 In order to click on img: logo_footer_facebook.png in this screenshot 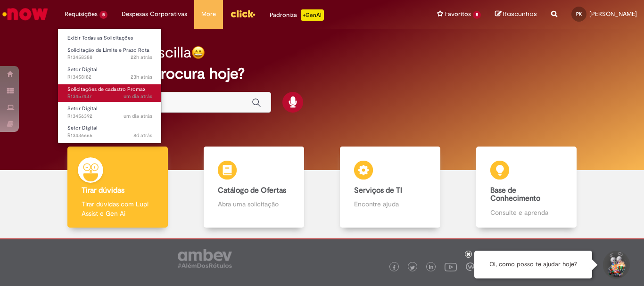, I will do `click(394, 268)`.